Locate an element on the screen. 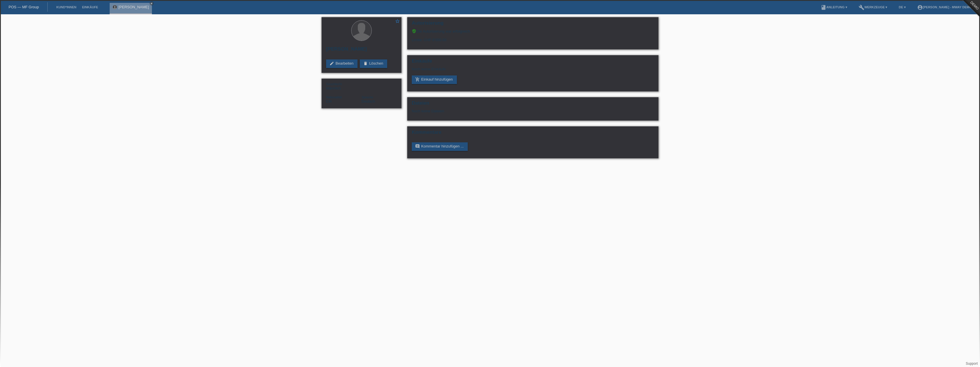 Image resolution: width=980 pixels, height=367 pixels. i: build is located at coordinates (862, 7).